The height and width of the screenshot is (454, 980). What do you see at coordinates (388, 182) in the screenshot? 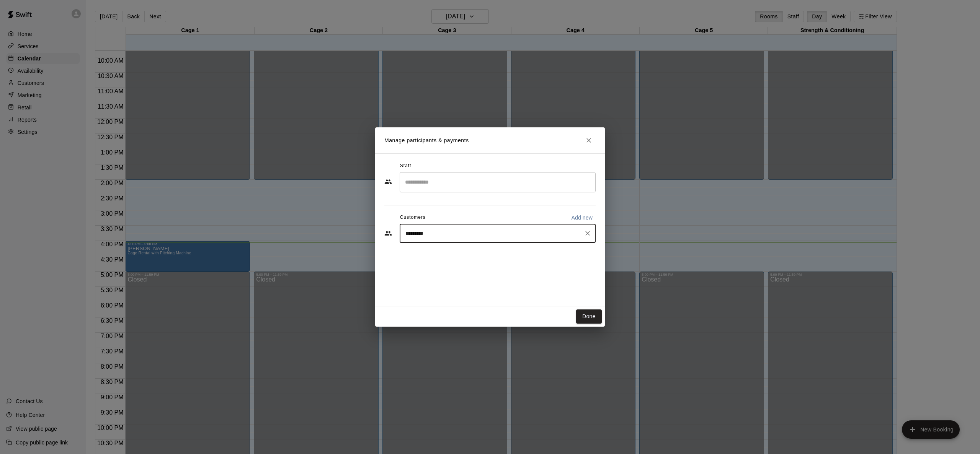
I see `svg: Staff` at bounding box center [388, 182].